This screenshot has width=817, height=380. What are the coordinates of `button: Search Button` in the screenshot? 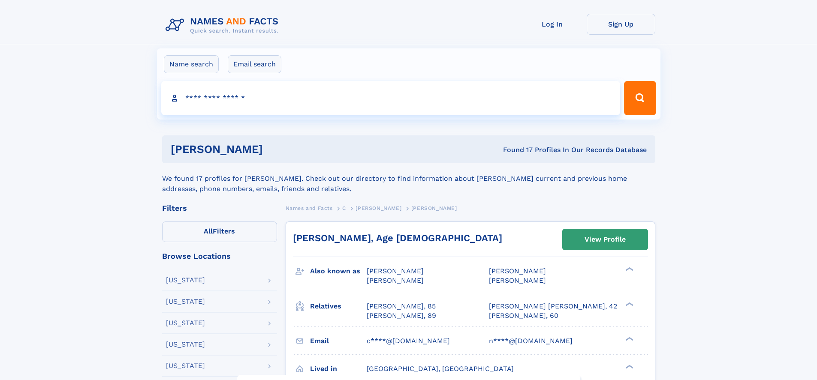 It's located at (640, 98).